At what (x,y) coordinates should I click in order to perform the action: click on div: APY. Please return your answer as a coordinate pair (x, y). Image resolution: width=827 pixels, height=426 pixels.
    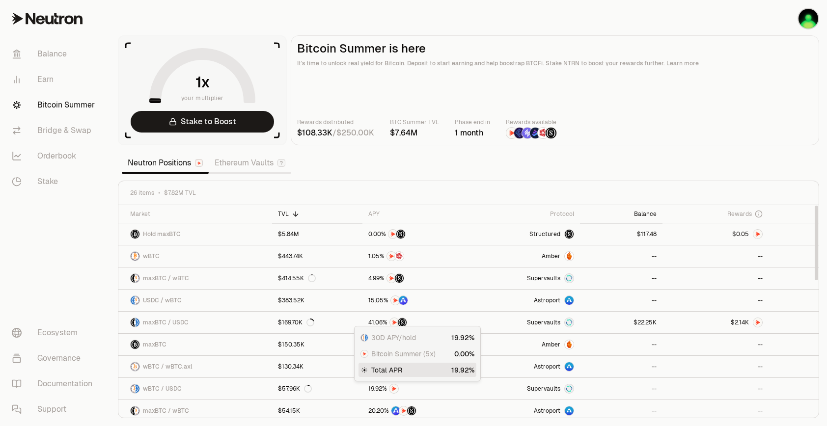
    Looking at the image, I should click on (417, 214).